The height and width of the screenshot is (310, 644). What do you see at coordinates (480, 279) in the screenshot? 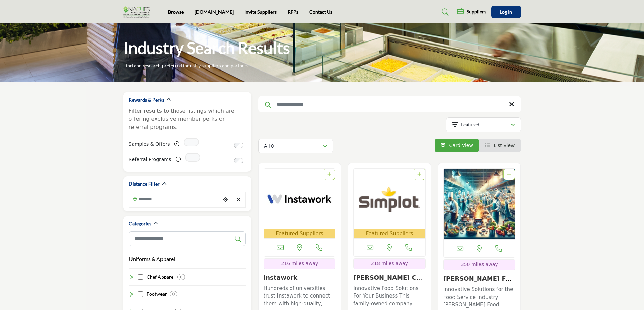
I see `h3: Schwan's Food Service` at bounding box center [480, 279].